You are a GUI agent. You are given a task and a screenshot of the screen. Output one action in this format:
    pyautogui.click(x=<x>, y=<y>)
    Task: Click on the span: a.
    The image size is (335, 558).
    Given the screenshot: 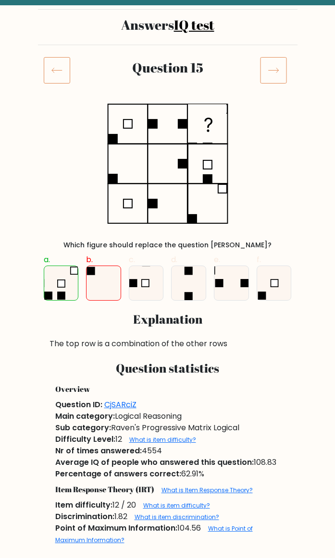 What is the action you would take?
    pyautogui.click(x=47, y=259)
    